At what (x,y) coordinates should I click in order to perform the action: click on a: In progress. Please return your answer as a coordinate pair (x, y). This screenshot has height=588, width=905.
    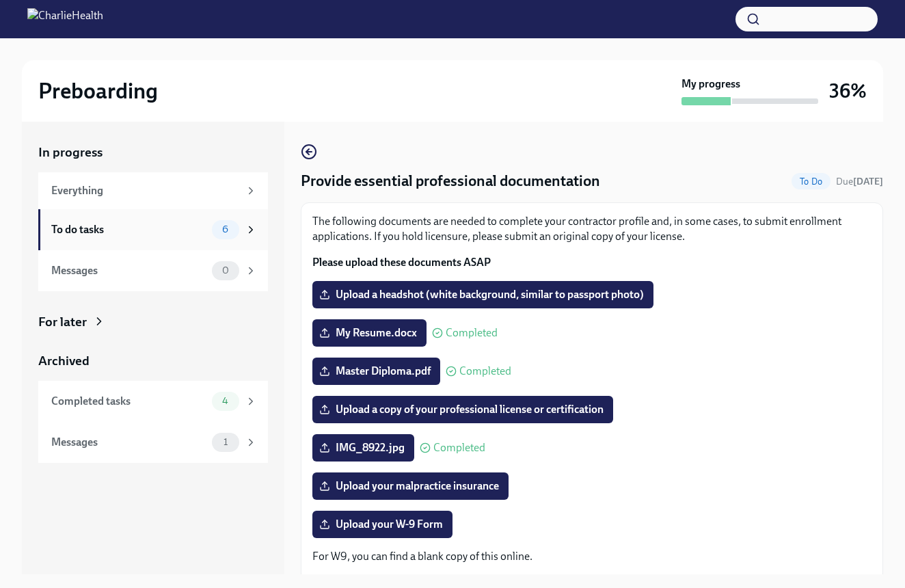
    Looking at the image, I should click on (153, 152).